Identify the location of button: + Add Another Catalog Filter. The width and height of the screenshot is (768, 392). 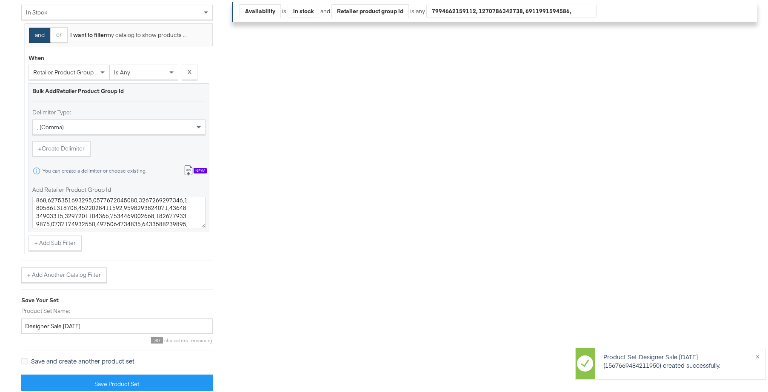
(64, 274).